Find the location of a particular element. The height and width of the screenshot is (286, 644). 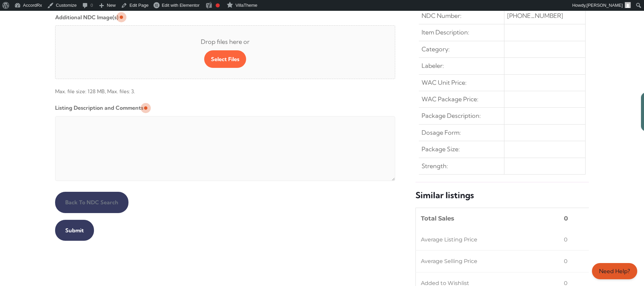

span: Max. file size: 128 MB, Max. files: 3. is located at coordinates (225, 89).